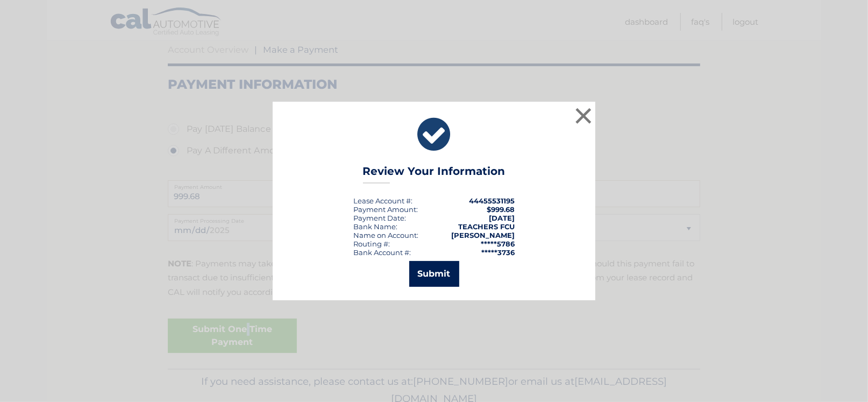 This screenshot has height=402, width=868. Describe the element at coordinates (382, 252) in the screenshot. I see `div: Bank Account #:` at that location.